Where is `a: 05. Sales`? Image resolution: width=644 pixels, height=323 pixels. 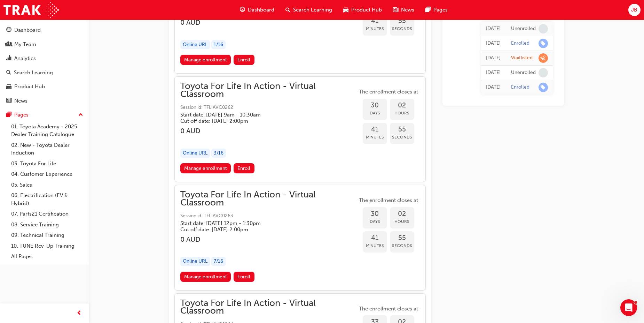 a: 05. Sales is located at coordinates (47, 184).